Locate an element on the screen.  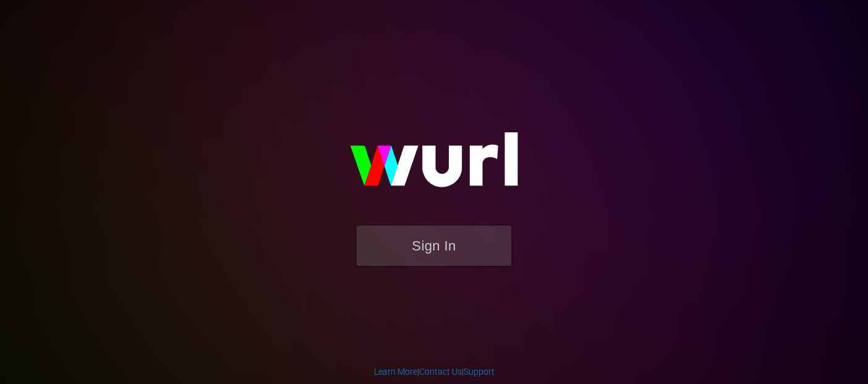
a: Learn More is located at coordinates (395, 371).